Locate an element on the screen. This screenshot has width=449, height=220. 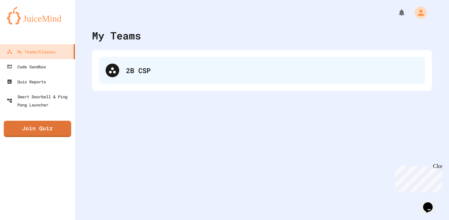
div: My Notifications is located at coordinates (396, 13).